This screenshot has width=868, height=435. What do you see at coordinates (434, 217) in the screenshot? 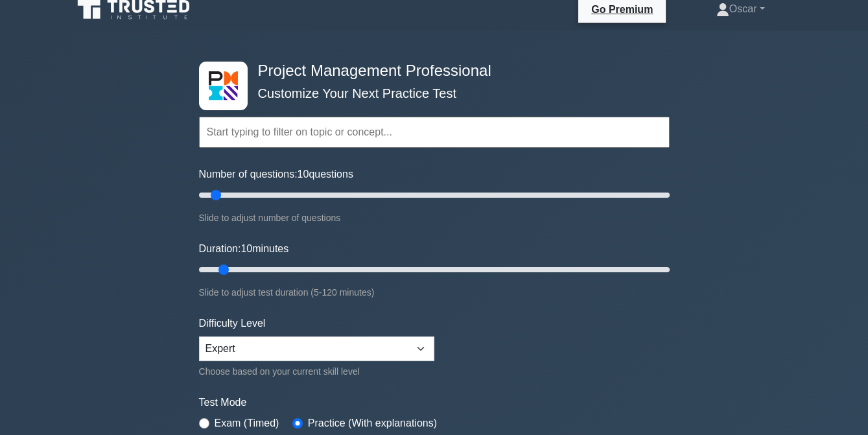
I see `div: Slide to adjust number of questions` at bounding box center [434, 217].